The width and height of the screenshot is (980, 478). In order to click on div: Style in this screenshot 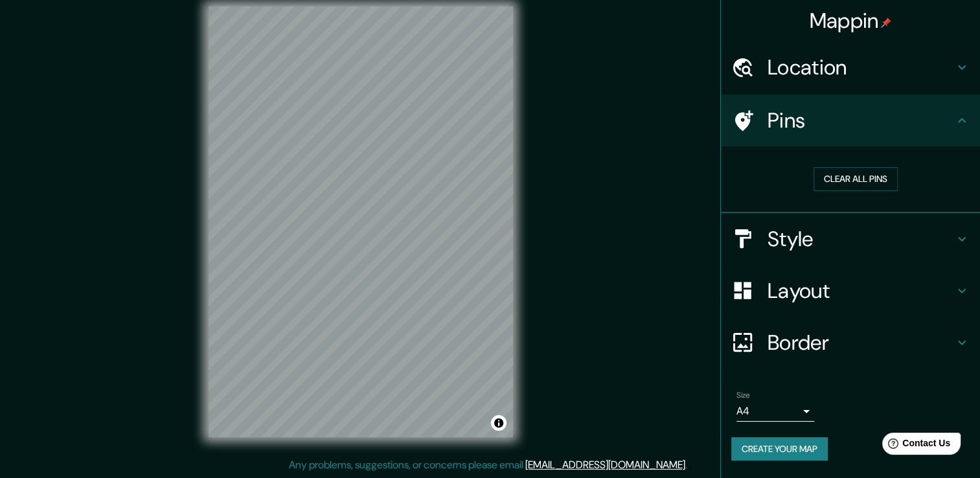, I will do `click(851, 239)`.